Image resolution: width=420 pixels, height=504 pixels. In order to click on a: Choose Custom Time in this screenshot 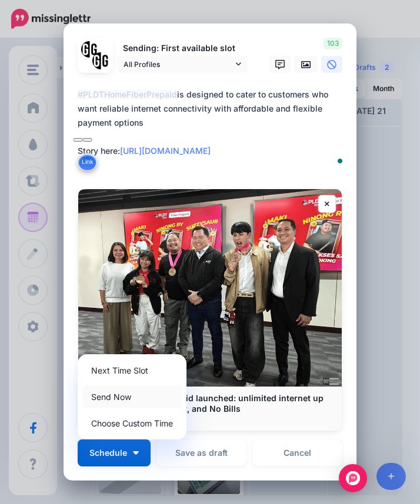, I will do `click(131, 423)`.